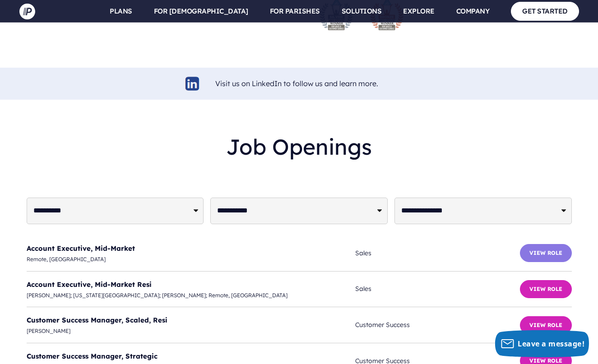 This screenshot has height=364, width=598. What do you see at coordinates (551, 343) in the screenshot?
I see `span: Leave a message!` at bounding box center [551, 343].